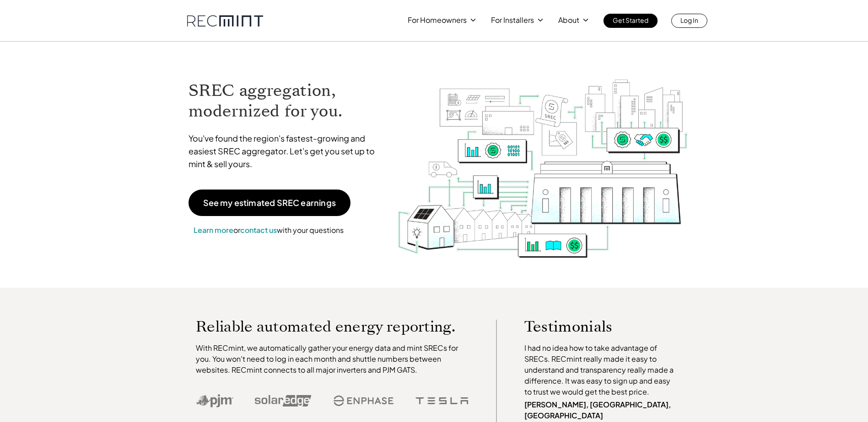 The image size is (868, 422). Describe the element at coordinates (593, 327) in the screenshot. I see `p: Testimonials` at that location.